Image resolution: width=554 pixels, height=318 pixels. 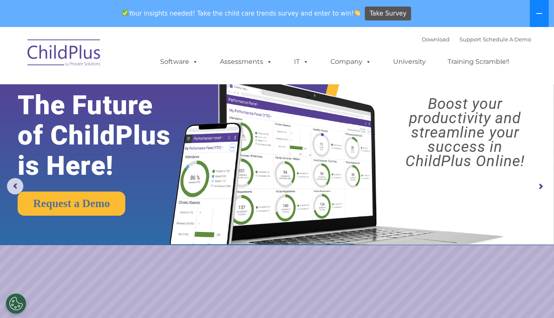 I want to click on a: Assessments, so click(x=246, y=62).